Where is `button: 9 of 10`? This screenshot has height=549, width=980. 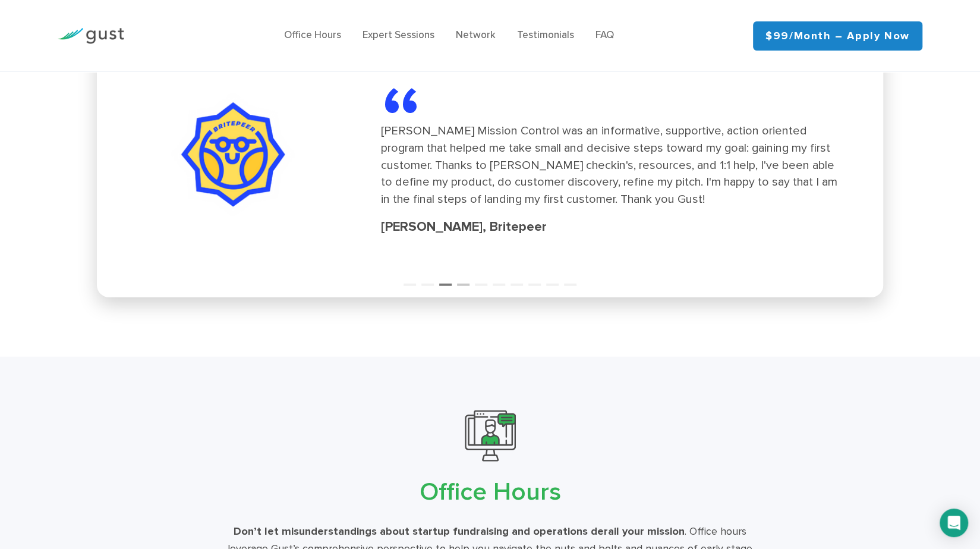
button: 9 of 10 is located at coordinates (552, 279).